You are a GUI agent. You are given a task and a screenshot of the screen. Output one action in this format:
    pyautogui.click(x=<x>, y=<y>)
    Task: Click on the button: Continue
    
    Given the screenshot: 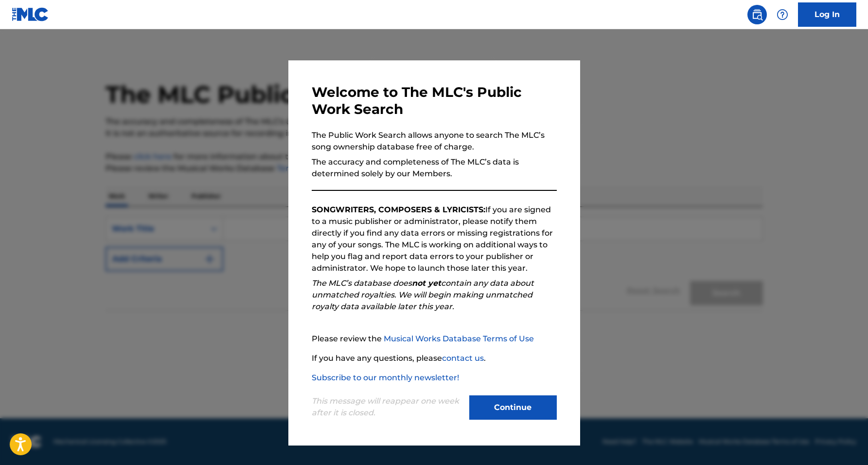 What is the action you would take?
    pyautogui.click(x=513, y=407)
    